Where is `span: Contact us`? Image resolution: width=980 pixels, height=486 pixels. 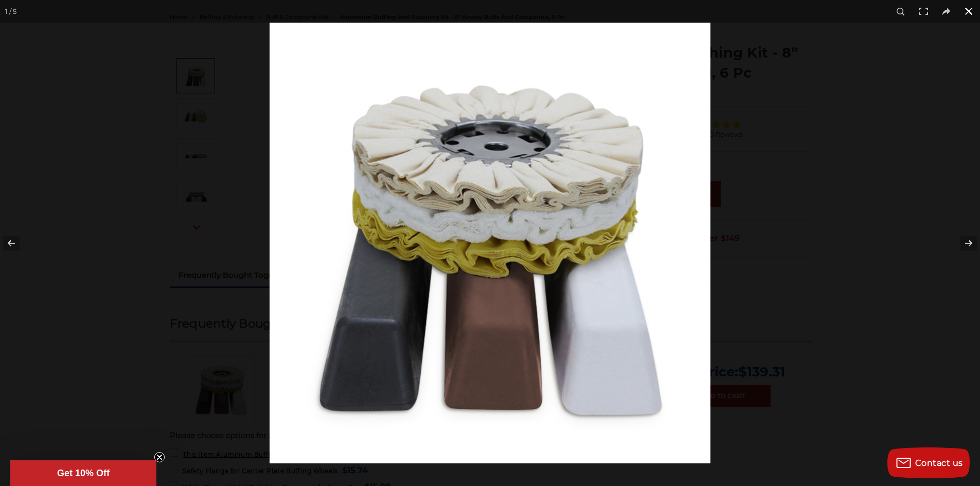 span: Contact us is located at coordinates (939, 463).